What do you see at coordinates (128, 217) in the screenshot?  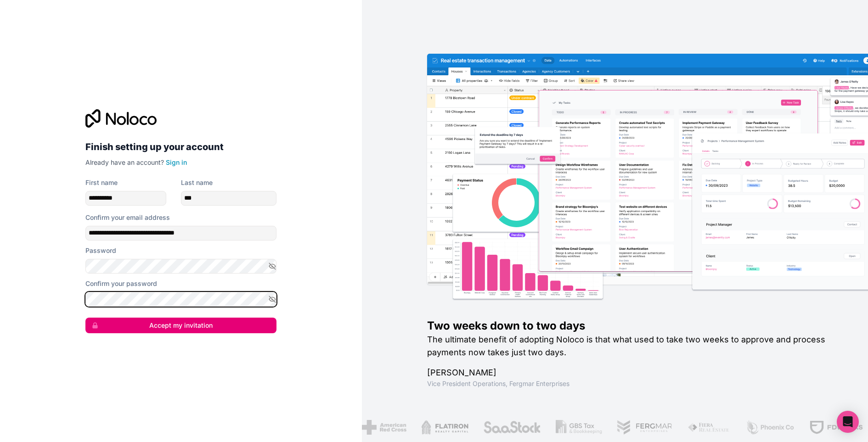 I see `label: Confirm your email address` at bounding box center [128, 217].